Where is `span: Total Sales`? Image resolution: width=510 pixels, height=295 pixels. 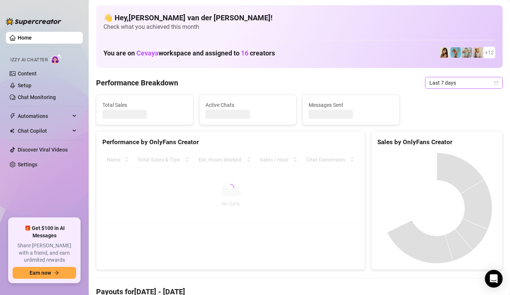 span: Total Sales is located at coordinates (144, 105).